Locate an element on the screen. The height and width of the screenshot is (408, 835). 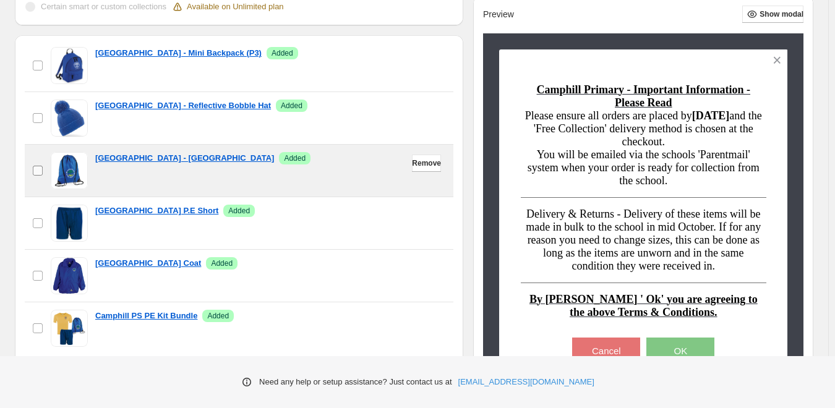
button: Show modal is located at coordinates (773, 14).